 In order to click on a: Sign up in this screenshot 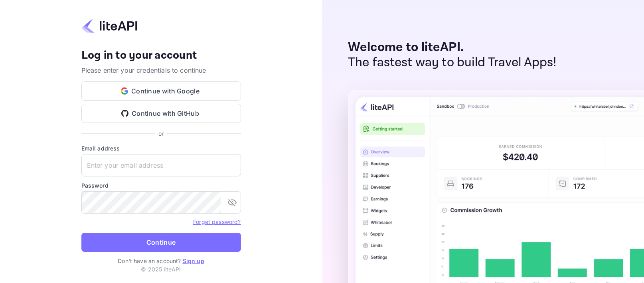, I will do `click(194, 261)`.